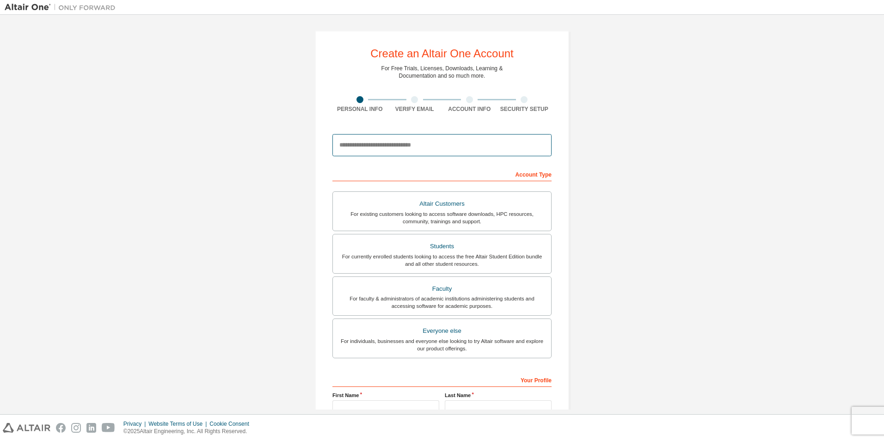 The image size is (884, 441). I want to click on div: Altair Customers, so click(442, 204).